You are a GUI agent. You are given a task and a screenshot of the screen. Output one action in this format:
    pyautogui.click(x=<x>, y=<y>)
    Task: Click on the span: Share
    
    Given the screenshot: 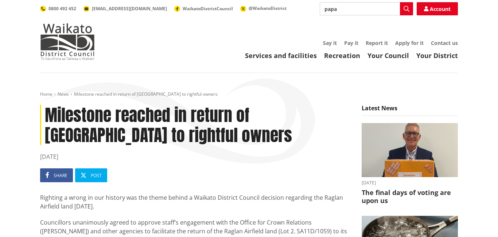 What is the action you would take?
    pyautogui.click(x=61, y=175)
    